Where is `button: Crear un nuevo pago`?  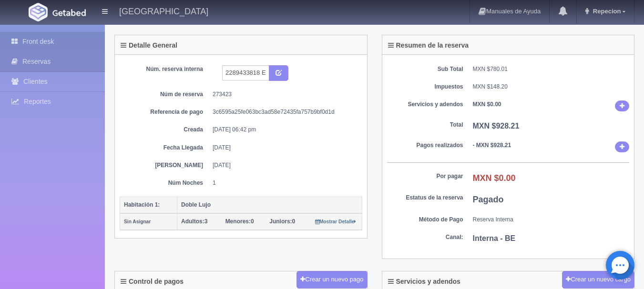
button: Crear un nuevo pago is located at coordinates (331, 280).